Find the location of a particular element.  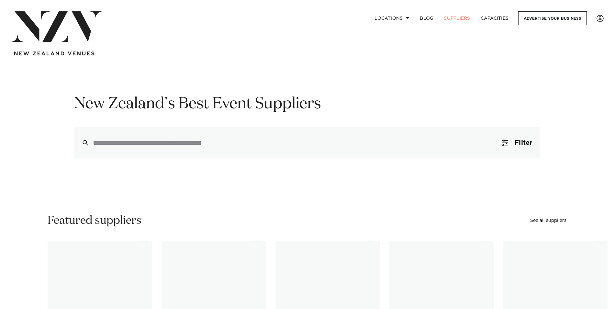

h2: Featured suppliers is located at coordinates (95, 221).